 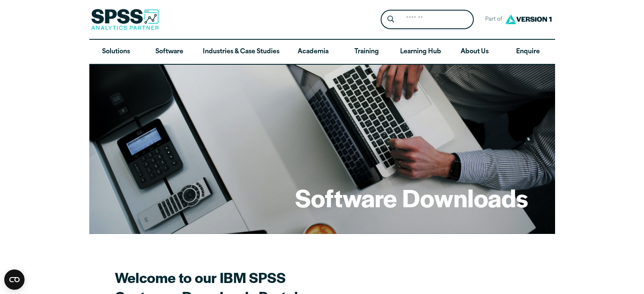 What do you see at coordinates (170, 52) in the screenshot?
I see `a: Software` at bounding box center [170, 52].